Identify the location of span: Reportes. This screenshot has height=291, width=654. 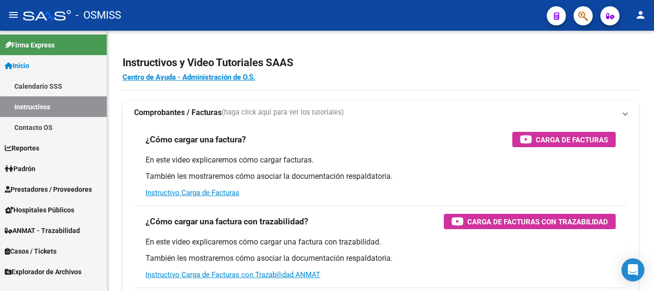
(22, 148).